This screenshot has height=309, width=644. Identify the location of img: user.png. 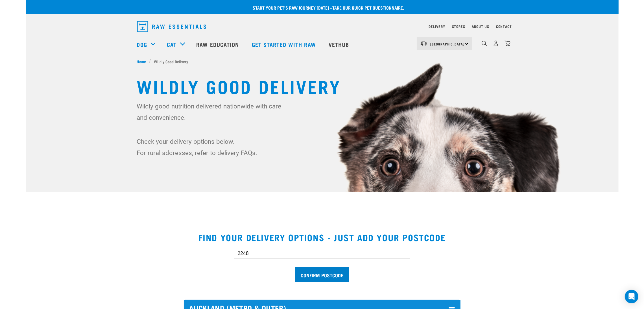
(496, 43).